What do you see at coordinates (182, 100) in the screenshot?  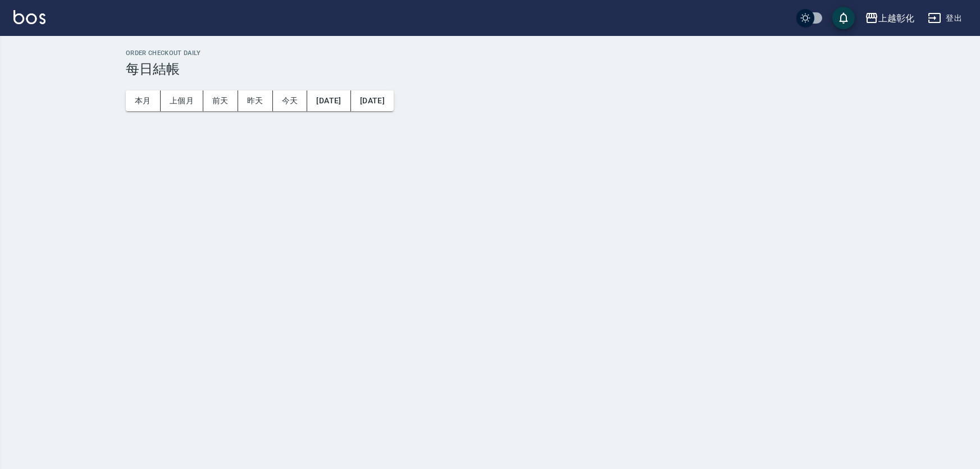 I see `button: 上個月` at bounding box center [182, 100].